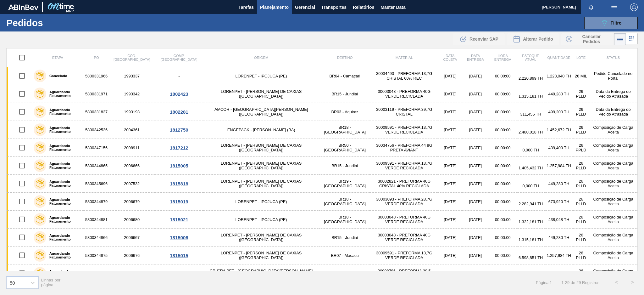 This screenshot has width=644, height=295. I want to click on span: PO, so click(96, 58).